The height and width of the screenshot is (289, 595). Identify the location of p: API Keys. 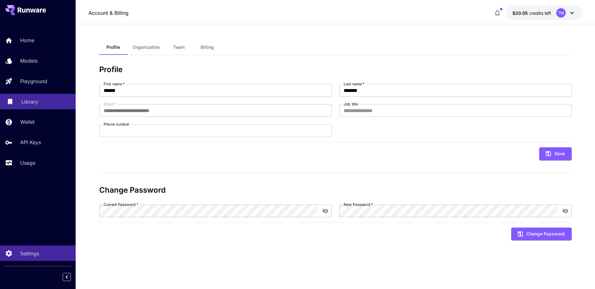
(31, 142).